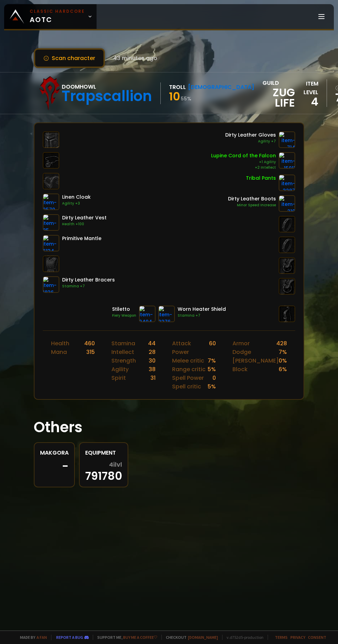 Image resolution: width=338 pixels, height=644 pixels. What do you see at coordinates (187, 387) in the screenshot?
I see `div: Spell critic` at bounding box center [187, 387].